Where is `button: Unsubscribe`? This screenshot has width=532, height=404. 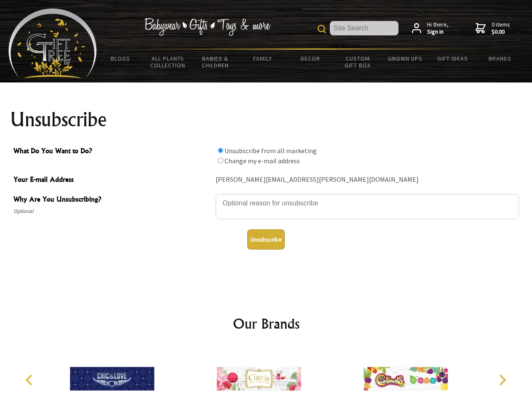
button: Unsubscribe is located at coordinates (266, 240).